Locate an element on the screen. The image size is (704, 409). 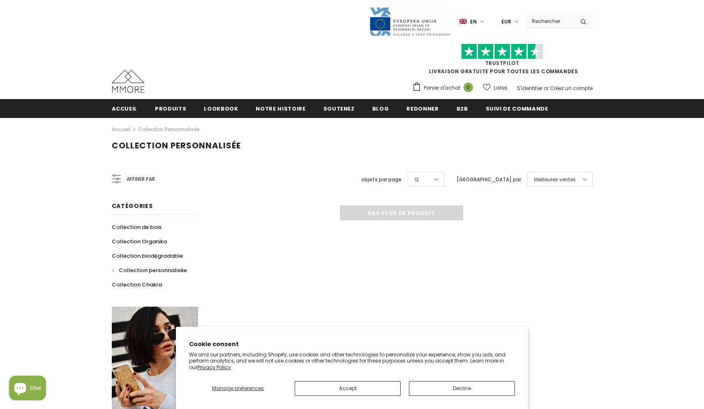
span: Collection Chakra is located at coordinates (137, 284).